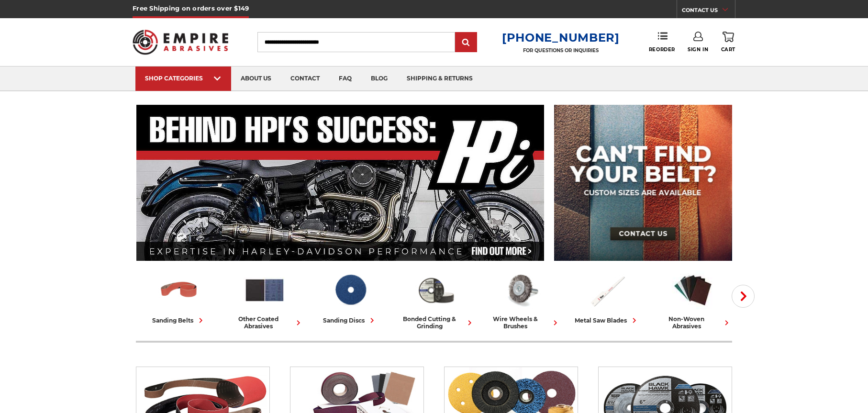 Image resolution: width=868 pixels, height=413 pixels. What do you see at coordinates (350, 297) in the screenshot?
I see `a: sanding discs` at bounding box center [350, 297].